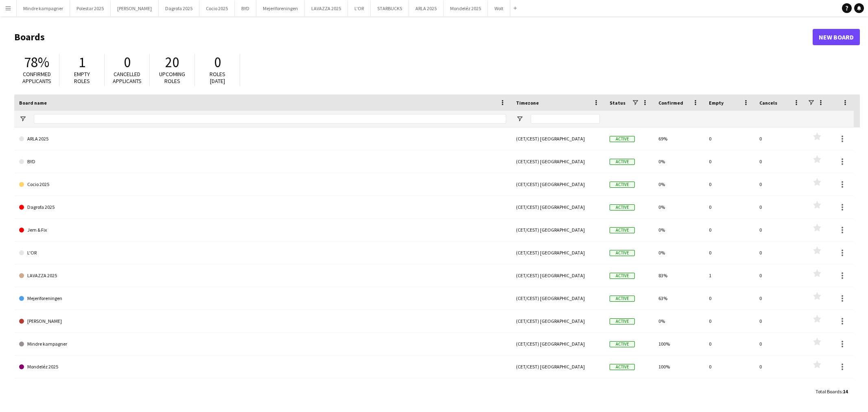 This screenshot has width=868, height=412. Describe the element at coordinates (262, 162) in the screenshot. I see `a: BYD` at that location.